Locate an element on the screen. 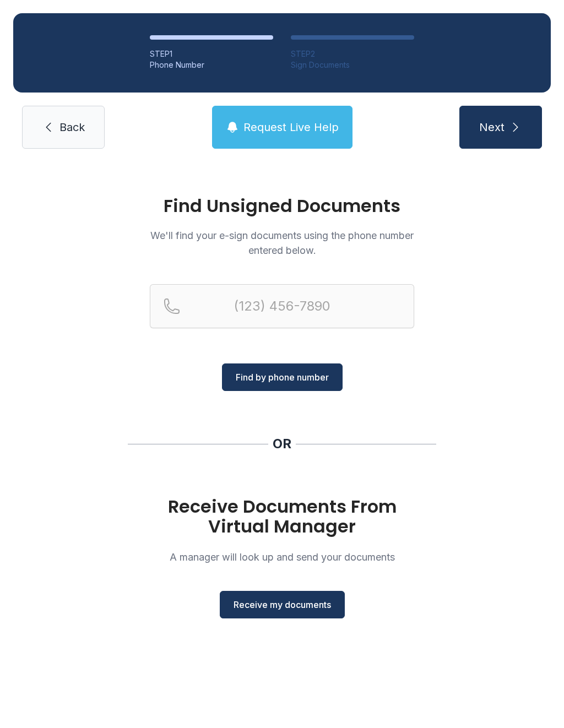  div: Phone Number is located at coordinates (211, 65).